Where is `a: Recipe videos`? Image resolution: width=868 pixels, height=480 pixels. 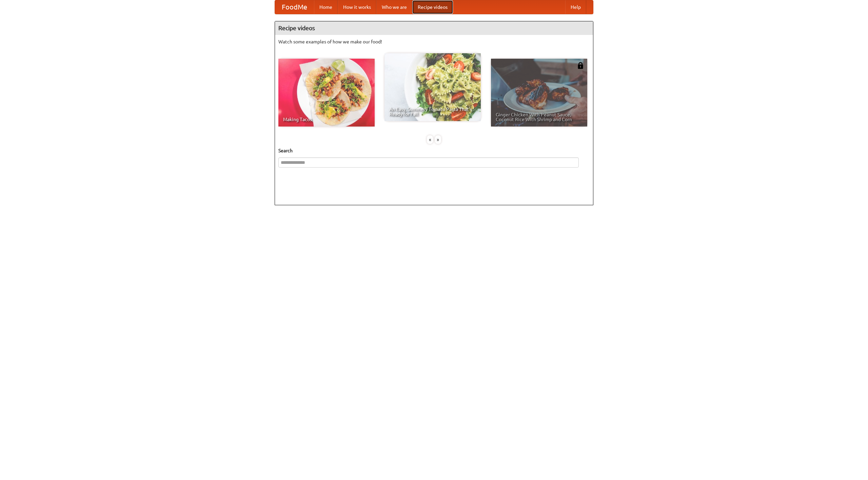
a: Recipe videos is located at coordinates (433, 7).